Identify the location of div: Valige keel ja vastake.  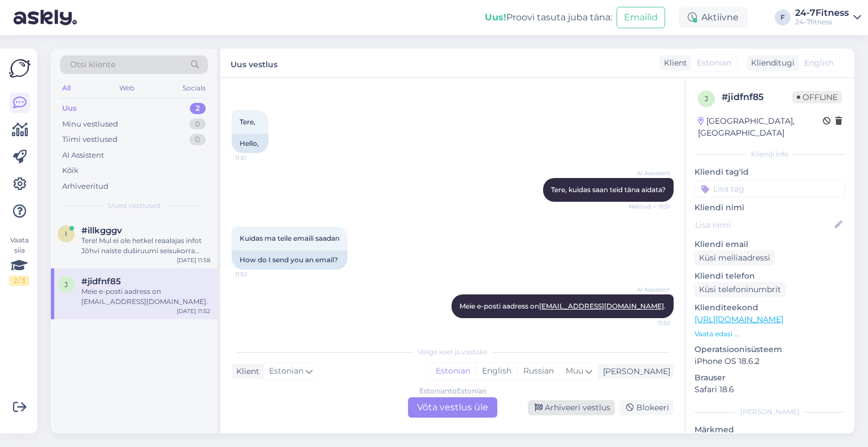
(453, 352).